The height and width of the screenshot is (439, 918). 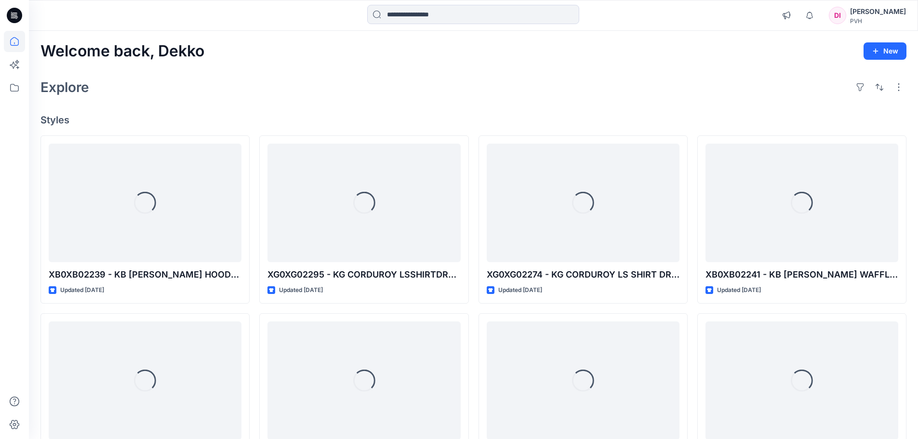 What do you see at coordinates (837, 15) in the screenshot?
I see `div: DI` at bounding box center [837, 15].